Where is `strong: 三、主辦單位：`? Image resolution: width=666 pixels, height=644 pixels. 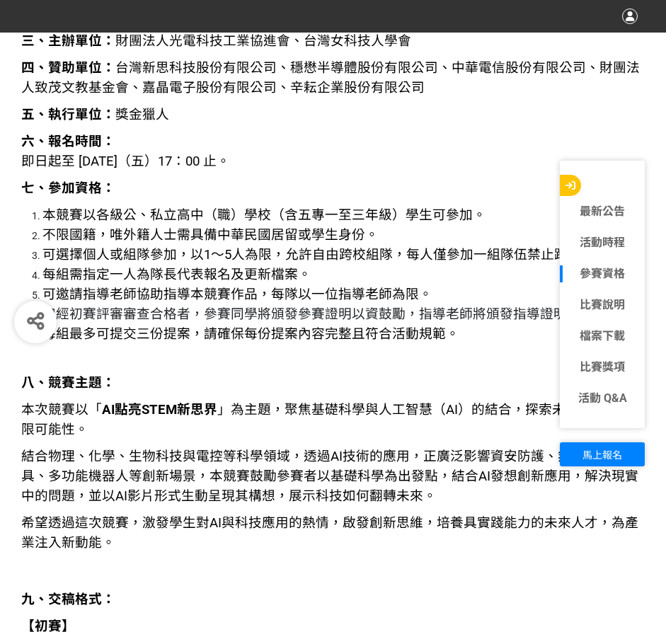
strong: 三、主辦單位： is located at coordinates (68, 41).